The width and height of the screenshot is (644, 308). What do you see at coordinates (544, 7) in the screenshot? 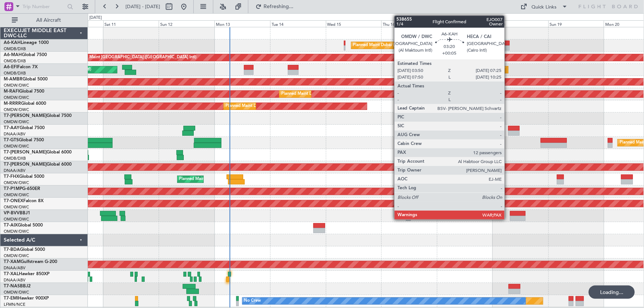
I see `div: Quick Links` at bounding box center [544, 7].